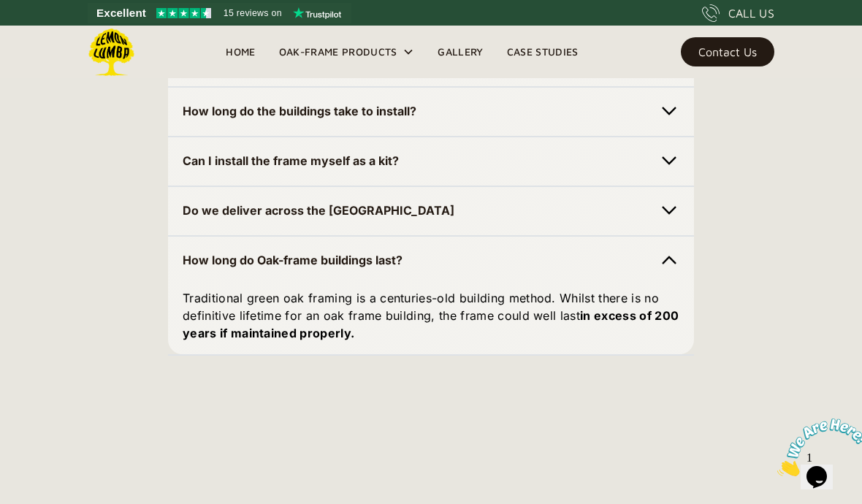  I want to click on span: 1, so click(9, 12).